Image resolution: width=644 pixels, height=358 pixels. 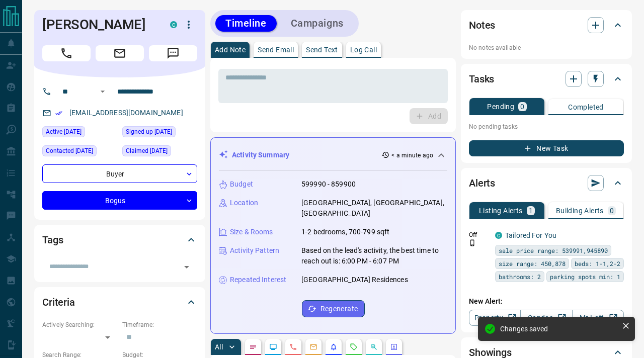 What do you see at coordinates (79, 325) in the screenshot?
I see `p: Actively Searching:` at bounding box center [79, 325].